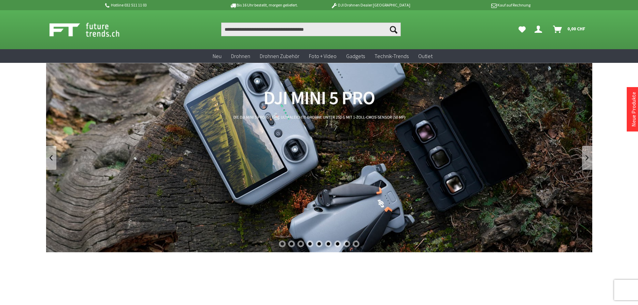 This screenshot has width=638, height=305. I want to click on p: Bis 16 Uhr bestellt, morgen geliefert., so click(264, 5).